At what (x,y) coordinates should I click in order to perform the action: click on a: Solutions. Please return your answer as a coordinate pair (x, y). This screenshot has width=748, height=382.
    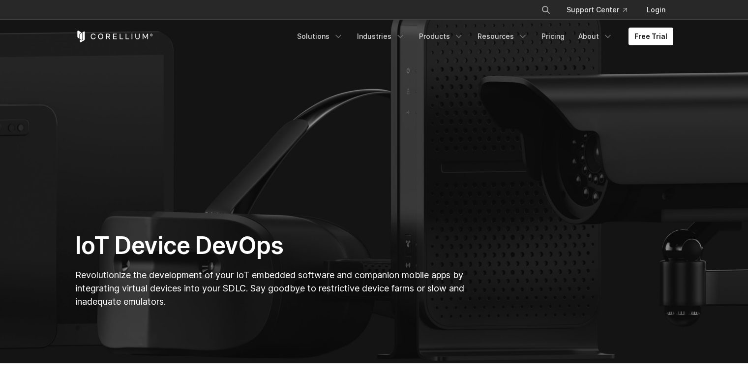
    Looking at the image, I should click on (320, 36).